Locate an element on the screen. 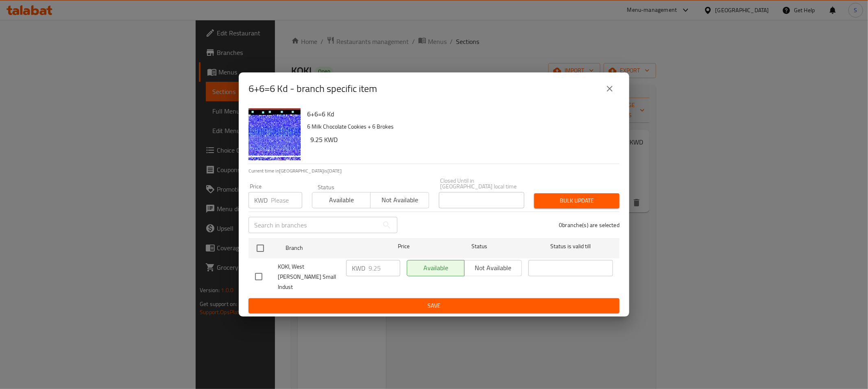 Image resolution: width=868 pixels, height=389 pixels. span: Available is located at coordinates (341, 200).